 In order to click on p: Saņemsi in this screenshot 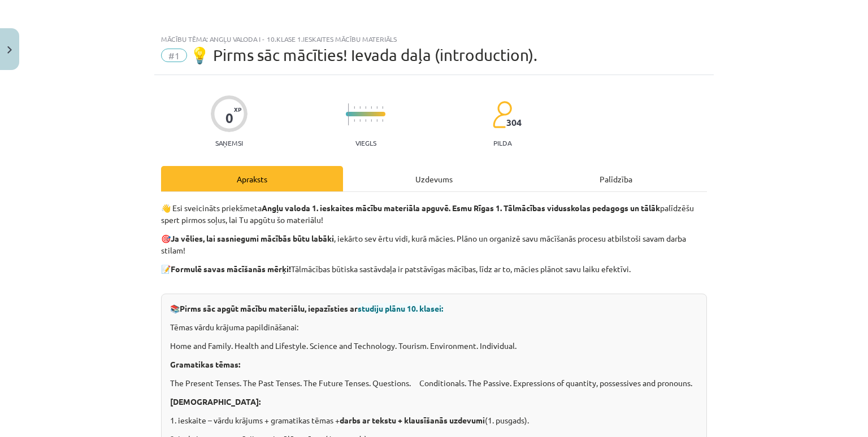, I will do `click(229, 143)`.